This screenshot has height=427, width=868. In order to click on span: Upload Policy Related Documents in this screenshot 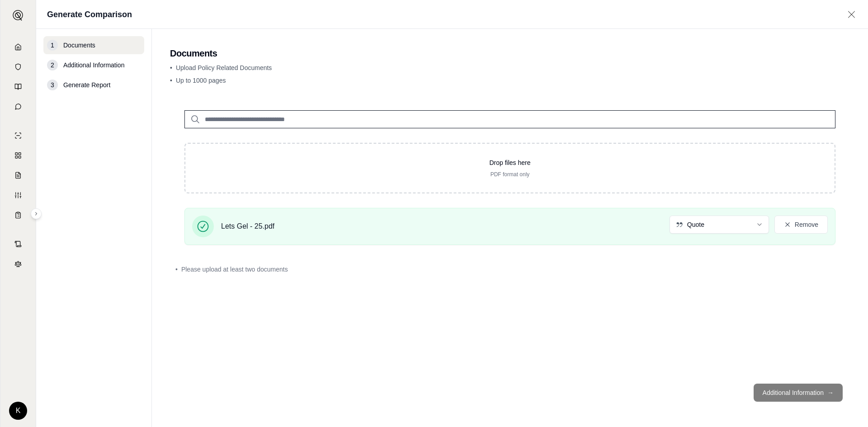, I will do `click(224, 68)`.